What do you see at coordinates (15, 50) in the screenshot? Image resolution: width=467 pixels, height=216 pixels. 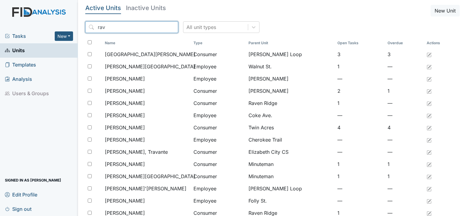 I see `span: Units` at bounding box center [15, 50].